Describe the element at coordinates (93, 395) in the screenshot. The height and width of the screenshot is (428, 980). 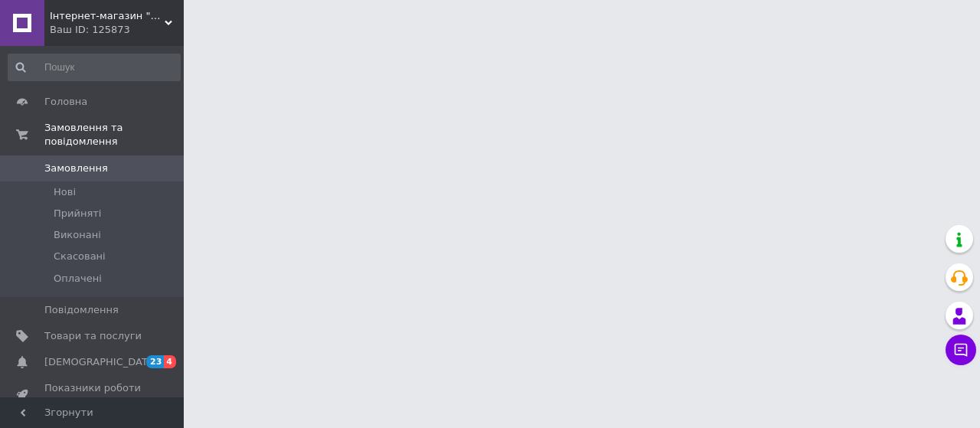
I see `span: Показники роботи компанії` at that location.